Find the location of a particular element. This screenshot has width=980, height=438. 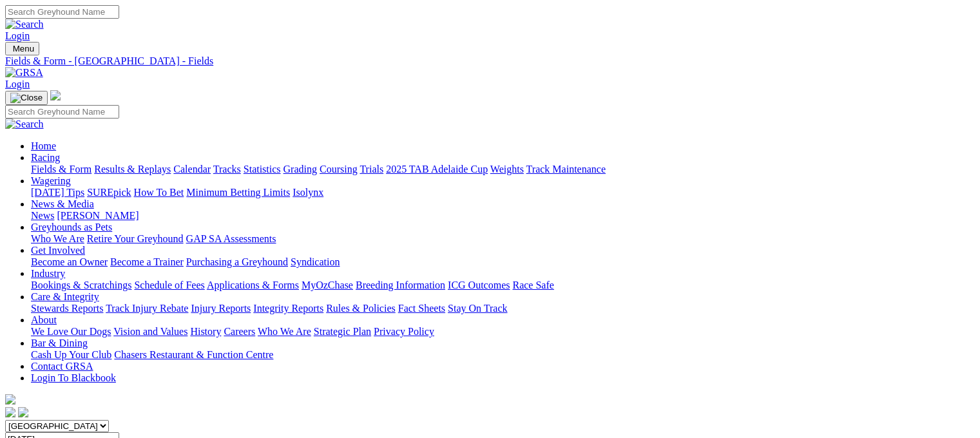

a: Racing is located at coordinates (45, 157).